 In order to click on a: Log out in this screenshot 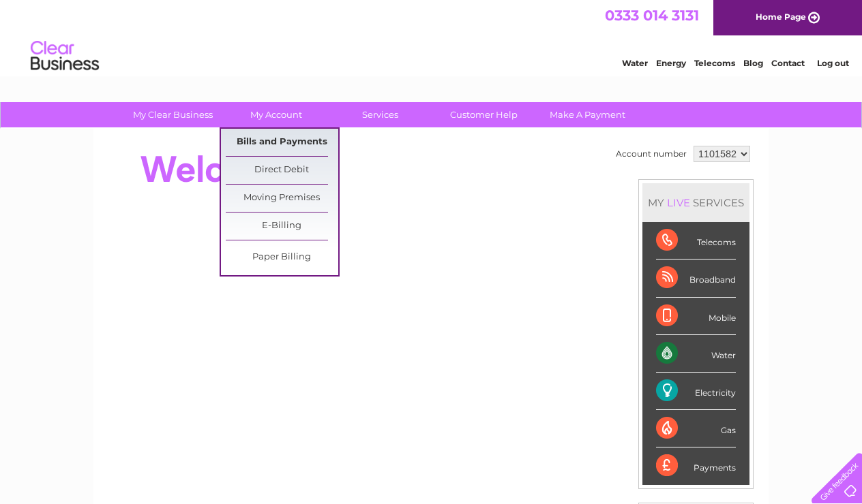, I will do `click(832, 63)`.